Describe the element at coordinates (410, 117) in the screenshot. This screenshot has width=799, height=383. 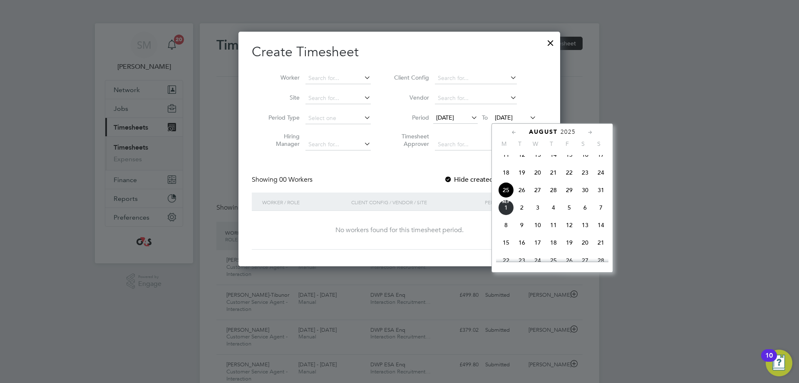
I see `label: Period` at that location.